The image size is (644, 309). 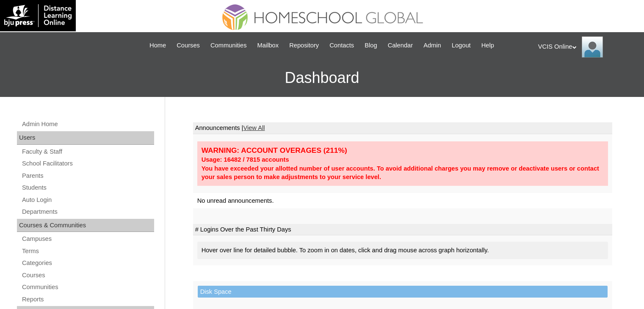 I want to click on a: Categories, so click(x=88, y=263).